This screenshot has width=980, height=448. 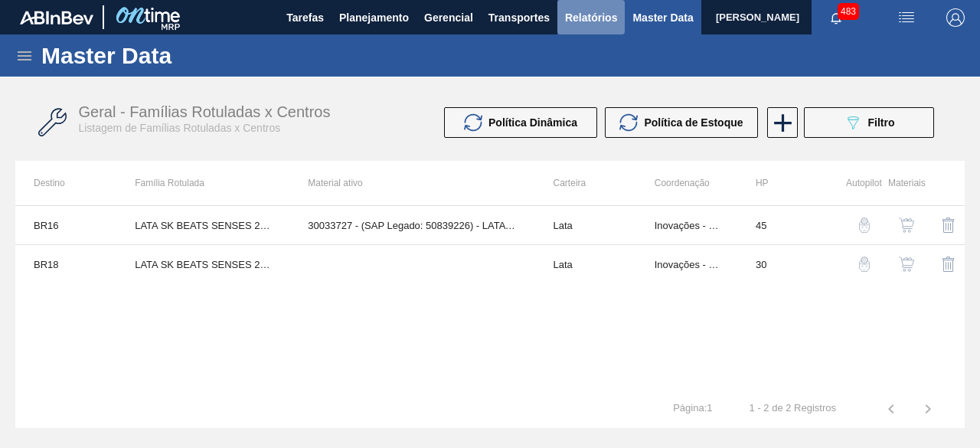 I want to click on div: Atualizar Política de Estoque em Massa, so click(x=685, y=122).